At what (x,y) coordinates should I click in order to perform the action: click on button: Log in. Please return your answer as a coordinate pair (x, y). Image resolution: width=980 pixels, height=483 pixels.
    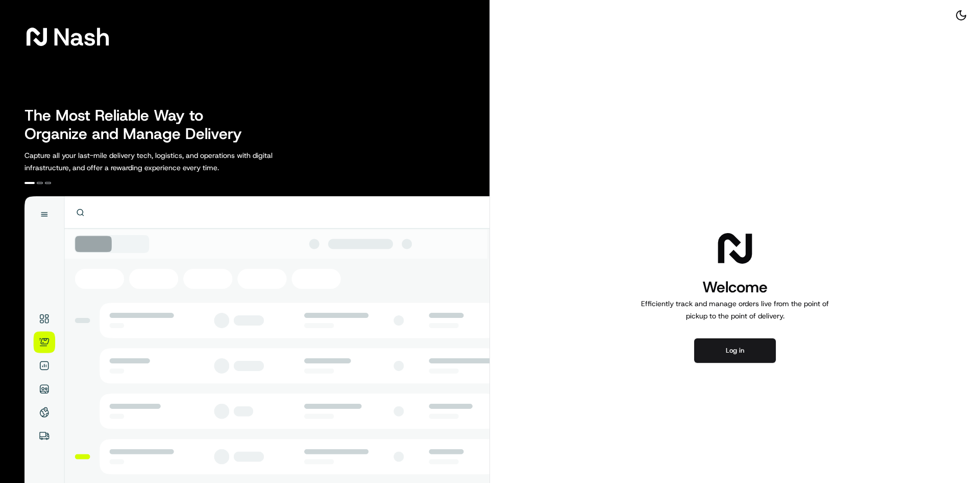
    Looking at the image, I should click on (735, 351).